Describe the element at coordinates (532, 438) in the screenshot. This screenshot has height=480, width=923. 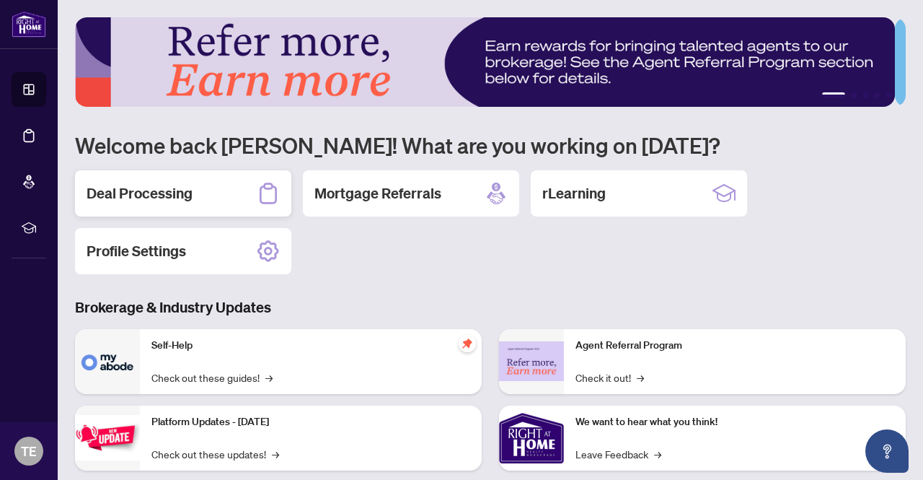
I see `img: We want to hear what you think!` at that location.